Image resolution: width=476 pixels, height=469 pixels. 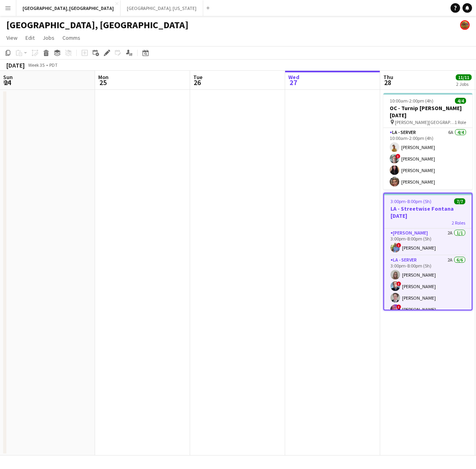 What do you see at coordinates (48, 38) in the screenshot?
I see `span: Jobs` at bounding box center [48, 38].